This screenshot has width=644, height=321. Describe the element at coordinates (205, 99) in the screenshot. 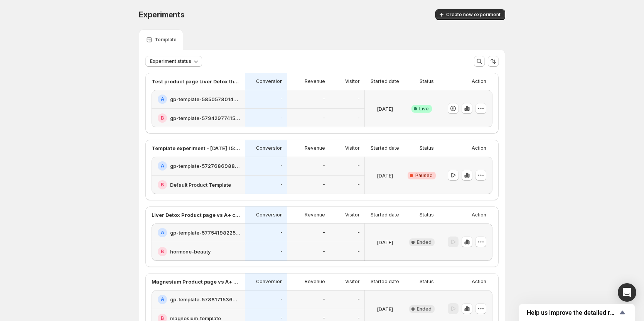

I see `h2: gp-template-585057801408086875` at that location.